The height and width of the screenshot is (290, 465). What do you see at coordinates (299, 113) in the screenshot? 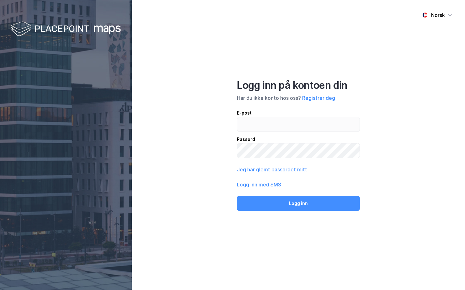
I see `div: E-post` at bounding box center [299, 113].